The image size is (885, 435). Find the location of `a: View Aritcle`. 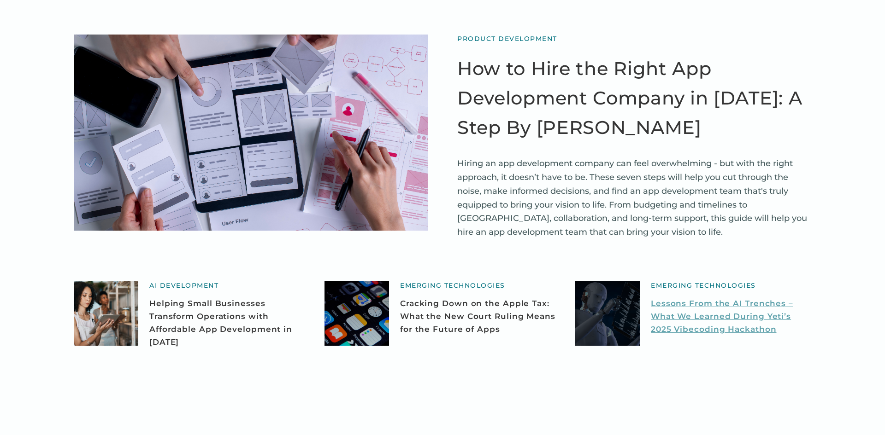

a: View Aritcle is located at coordinates (251, 132).